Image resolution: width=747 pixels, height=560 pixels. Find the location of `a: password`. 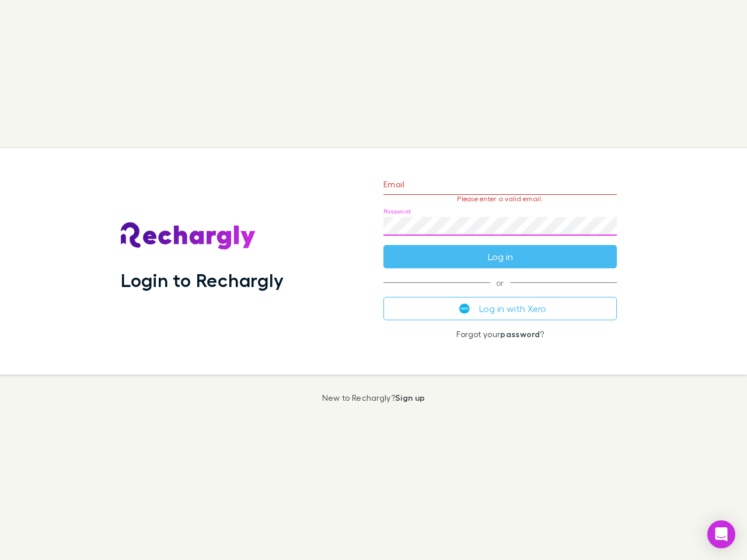

a: password is located at coordinates (520, 334).